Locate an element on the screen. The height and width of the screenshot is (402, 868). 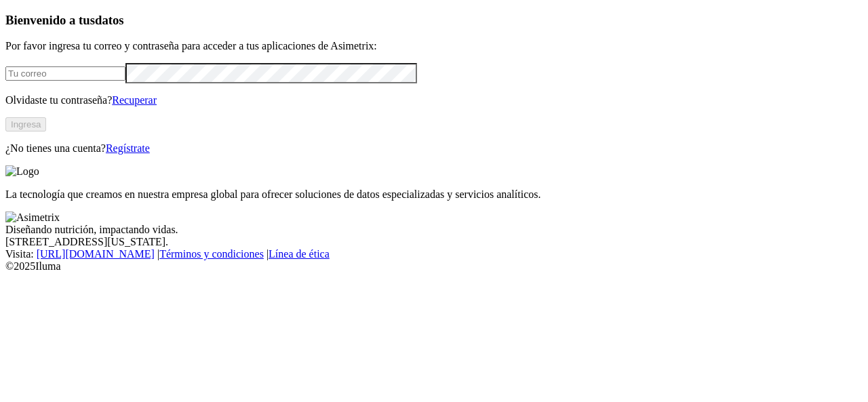
img: Logo is located at coordinates (22, 172).